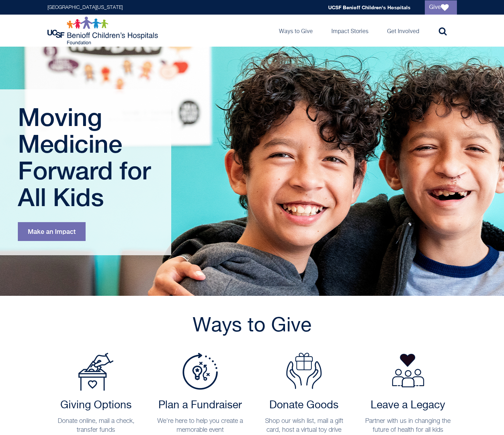 The height and width of the screenshot is (435, 504). Describe the element at coordinates (52, 231) in the screenshot. I see `a: Make an Impact` at that location.